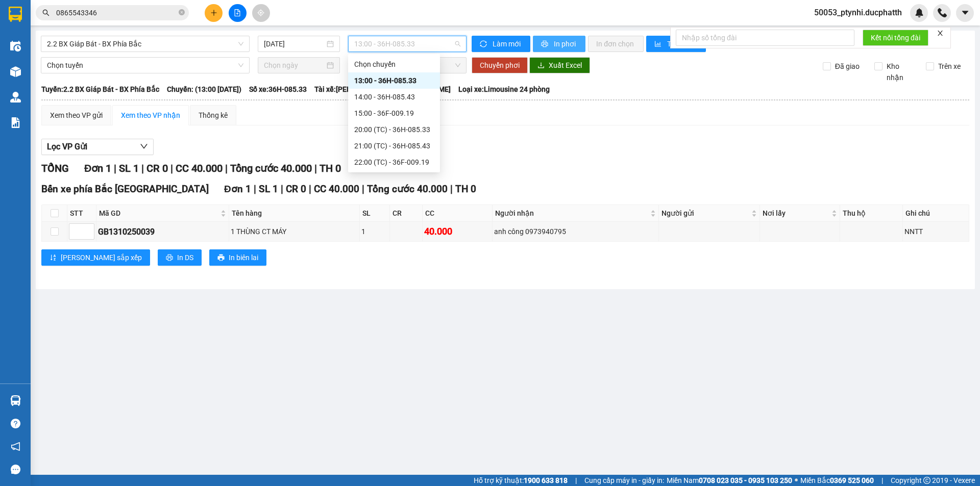  Describe the element at coordinates (871, 213) in the screenshot. I see `th: Thu hộ` at that location.